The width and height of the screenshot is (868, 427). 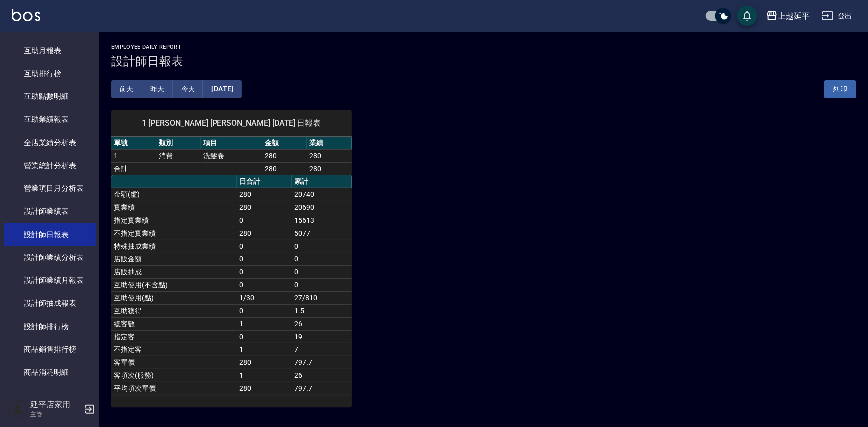 What do you see at coordinates (26, 15) in the screenshot?
I see `img: Logo` at bounding box center [26, 15].